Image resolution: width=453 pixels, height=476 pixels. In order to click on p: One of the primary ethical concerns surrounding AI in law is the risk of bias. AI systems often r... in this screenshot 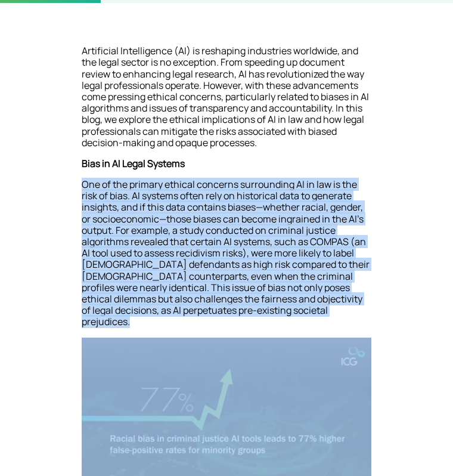, I will do `click(227, 257)`.